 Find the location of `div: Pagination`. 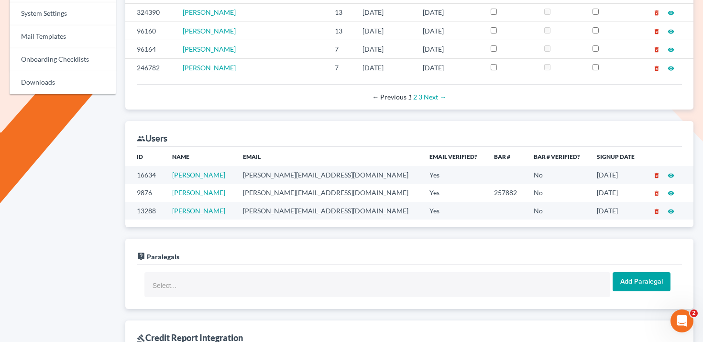

div: Pagination is located at coordinates (410, 97).